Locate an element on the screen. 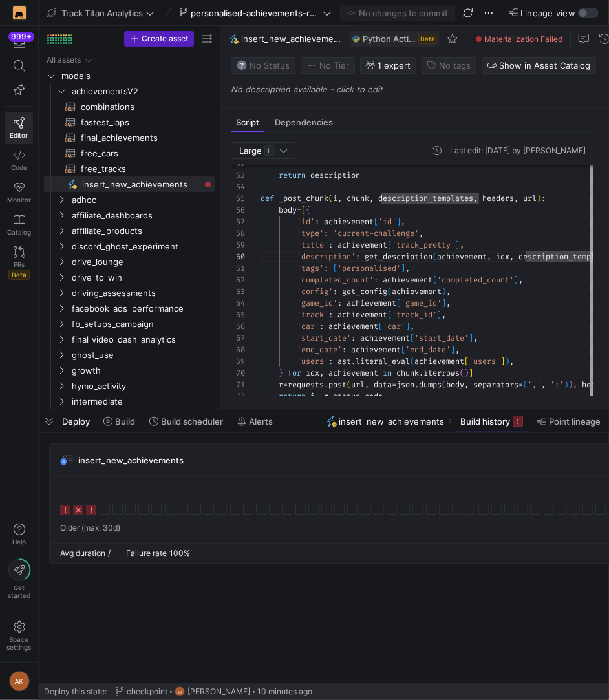 The image size is (609, 700). img: No tier is located at coordinates (312, 65).